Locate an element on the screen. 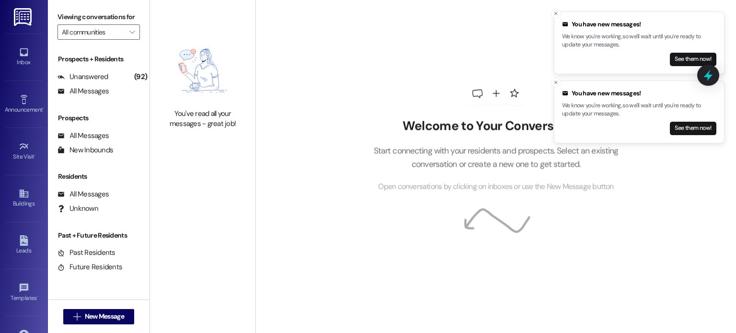  div: (92) is located at coordinates (140, 77).